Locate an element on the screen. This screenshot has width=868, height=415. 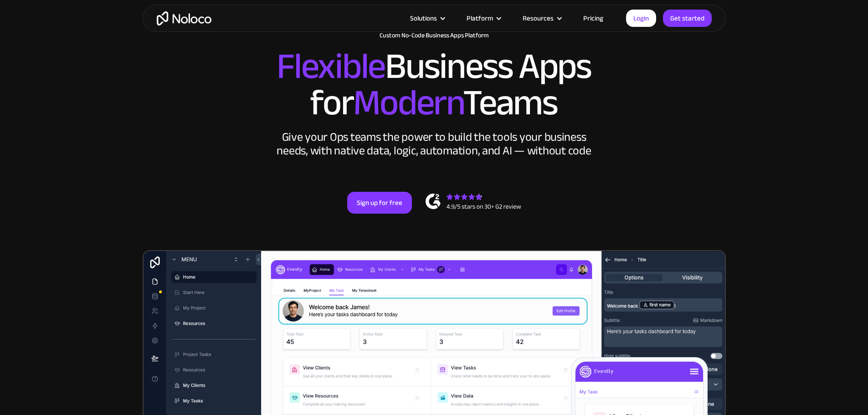
a: home is located at coordinates (184, 19).